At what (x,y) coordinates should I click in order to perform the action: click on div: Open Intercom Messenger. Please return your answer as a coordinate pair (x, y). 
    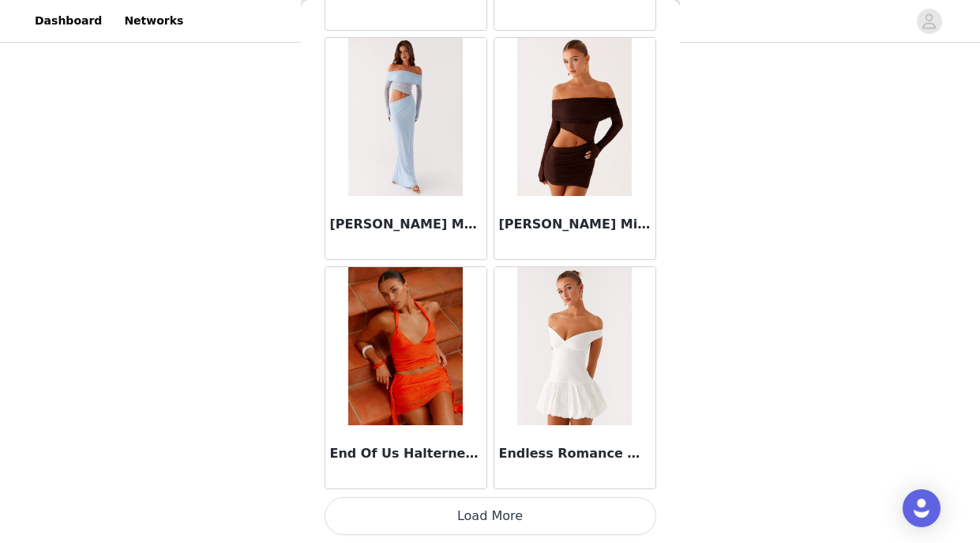
    Looking at the image, I should click on (921, 508).